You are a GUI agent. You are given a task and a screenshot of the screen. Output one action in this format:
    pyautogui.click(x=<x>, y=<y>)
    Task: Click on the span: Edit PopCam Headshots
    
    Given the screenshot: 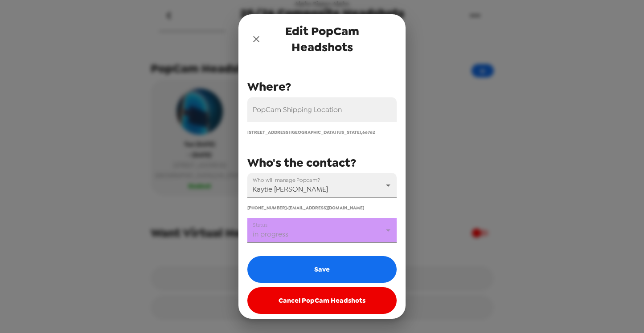 What is the action you would take?
    pyautogui.click(x=321, y=39)
    